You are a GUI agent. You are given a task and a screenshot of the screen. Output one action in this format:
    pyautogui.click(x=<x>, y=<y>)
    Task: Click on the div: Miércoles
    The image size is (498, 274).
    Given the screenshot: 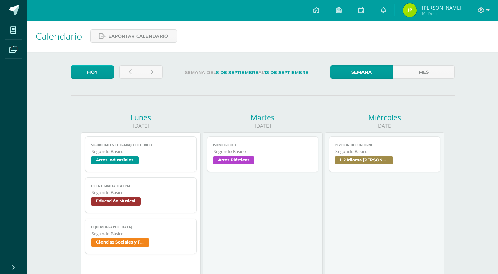 What is the action you would take?
    pyautogui.click(x=384, y=118)
    